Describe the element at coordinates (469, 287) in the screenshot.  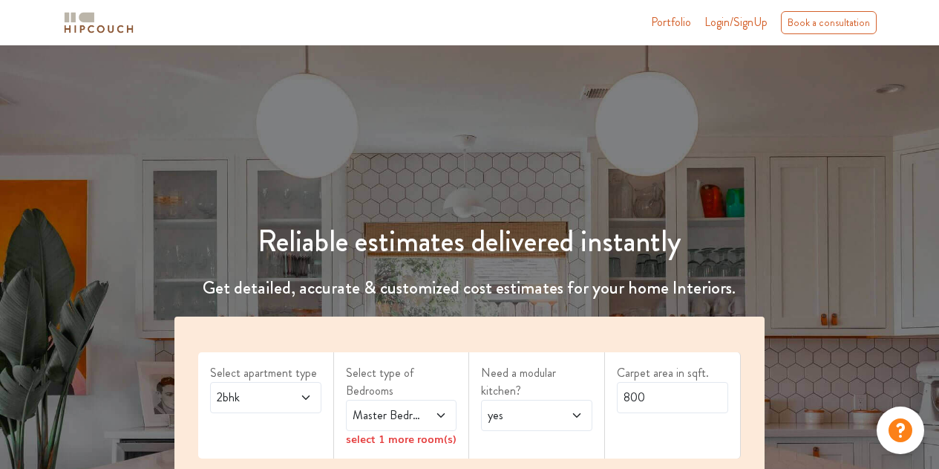
I see `h4: Get detailed, accurate & customized cost estimates for your home Interiors.` at that location.